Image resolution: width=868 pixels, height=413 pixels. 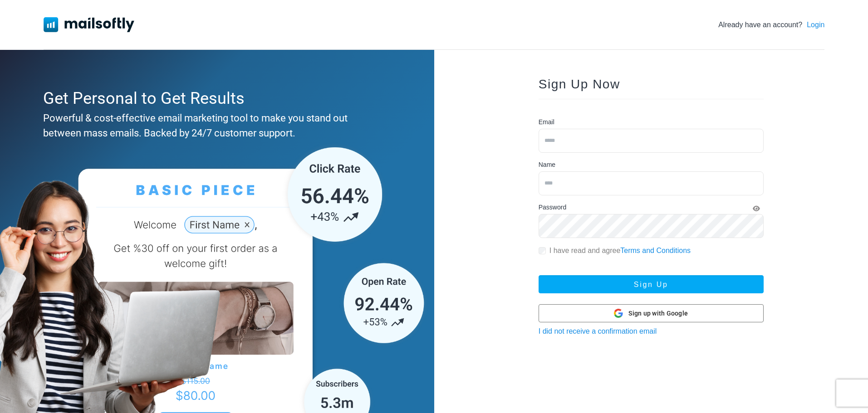 What do you see at coordinates (214, 125) in the screenshot?
I see `div: Powerful & cost-effective email marketing tool to make you stand out between mass emails. Backed ...` at bounding box center [214, 125].